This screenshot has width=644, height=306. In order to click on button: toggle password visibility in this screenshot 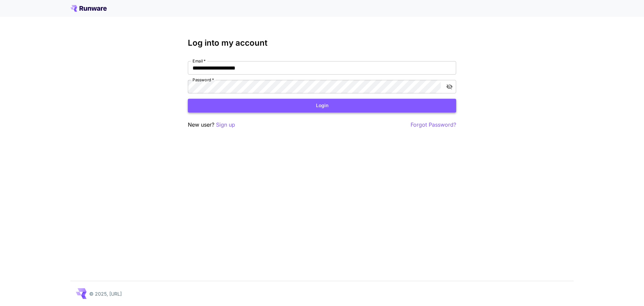, I will do `click(449, 87)`.